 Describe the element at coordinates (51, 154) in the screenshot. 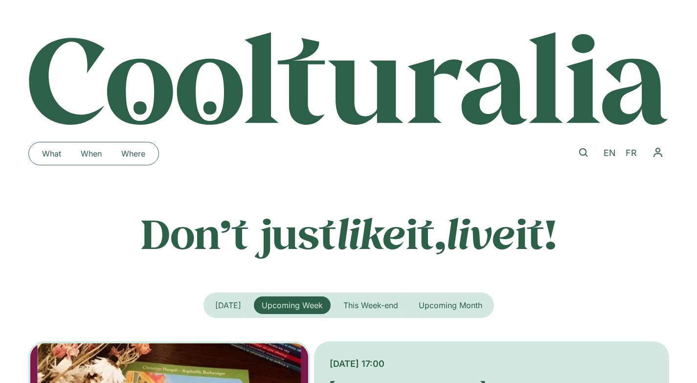

I see `a: What` at that location.